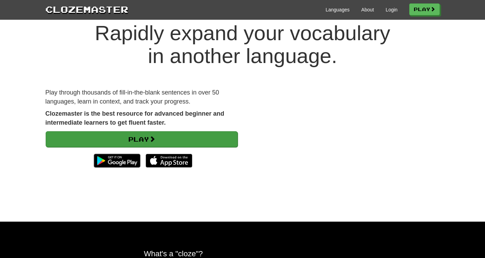 The image size is (485, 258). I want to click on a: Clozemaster, so click(87, 9).